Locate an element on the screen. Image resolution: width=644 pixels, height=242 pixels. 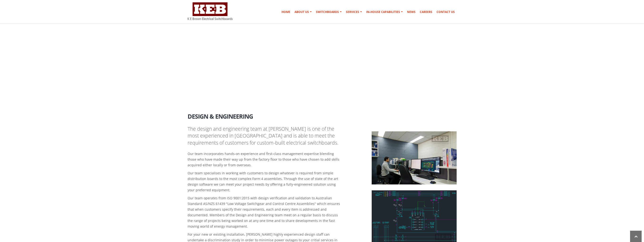
h2: Design & Engineering is located at coordinates (322, 115).